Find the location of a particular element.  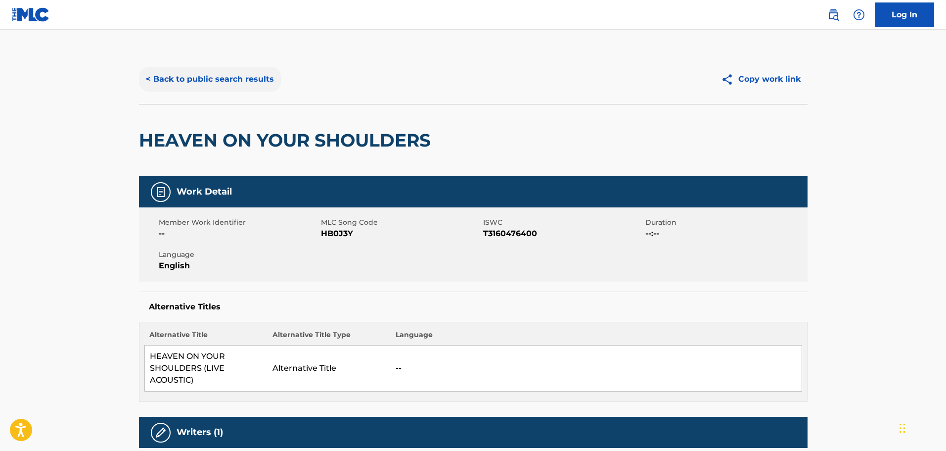

th: Language is located at coordinates (596, 337).